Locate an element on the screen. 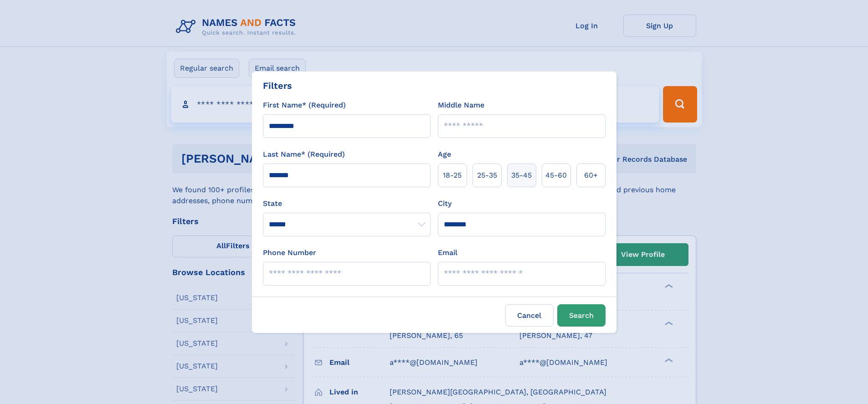 The width and height of the screenshot is (868, 404). span: 18‑25 is located at coordinates (452, 175).